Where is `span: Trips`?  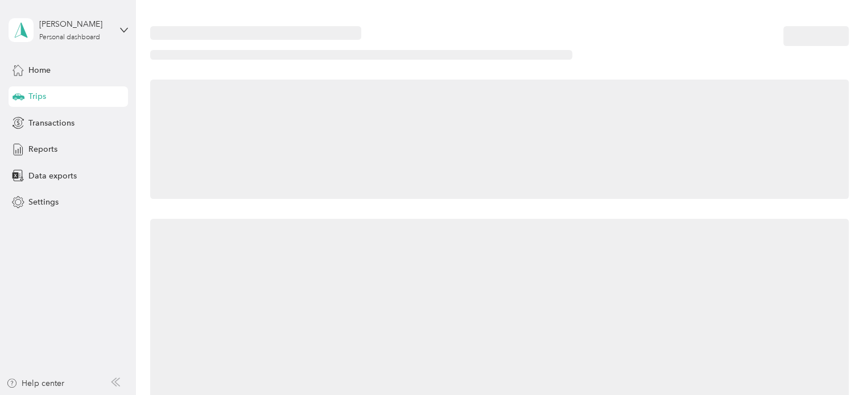
span: Trips is located at coordinates (37, 96).